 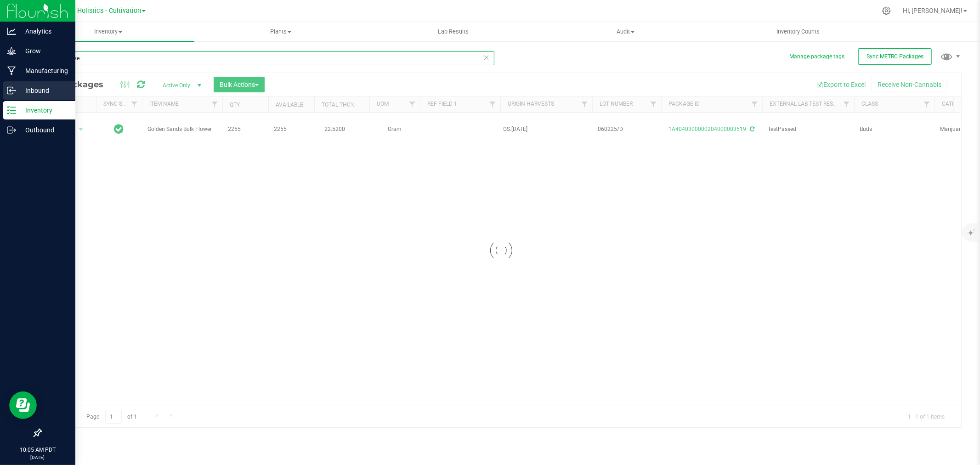 I want to click on inline-svg: Inventory, so click(x=11, y=110).